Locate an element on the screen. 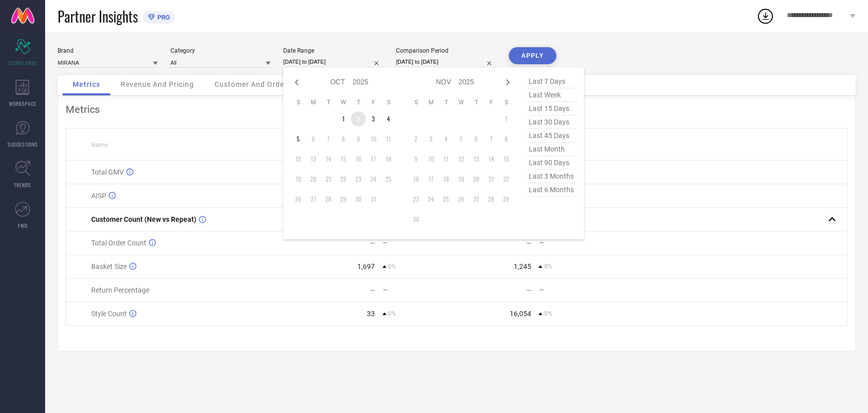  span: Style Count is located at coordinates (109, 313).